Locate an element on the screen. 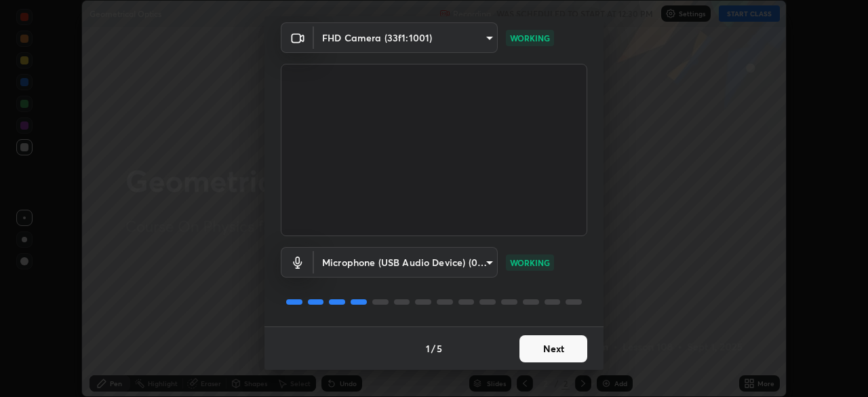 Image resolution: width=868 pixels, height=397 pixels. h4: 1 is located at coordinates (428, 349).